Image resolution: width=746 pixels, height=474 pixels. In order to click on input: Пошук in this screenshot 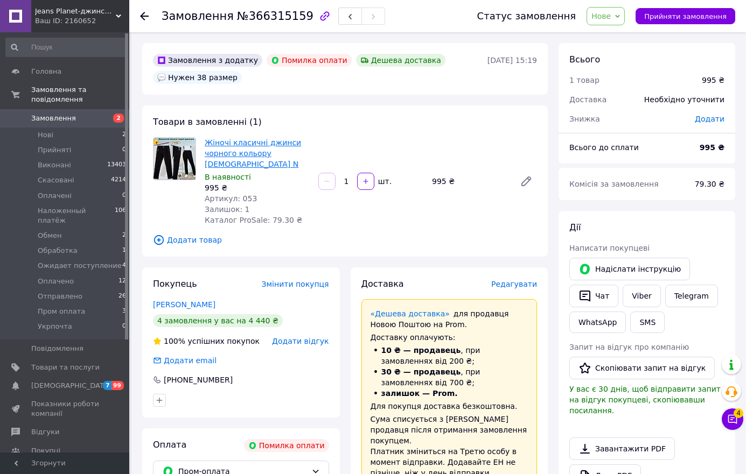, I will do `click(66, 47)`.